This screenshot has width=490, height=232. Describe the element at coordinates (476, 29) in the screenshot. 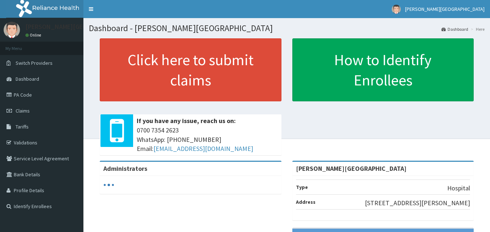

I see `li: Here` at that location.